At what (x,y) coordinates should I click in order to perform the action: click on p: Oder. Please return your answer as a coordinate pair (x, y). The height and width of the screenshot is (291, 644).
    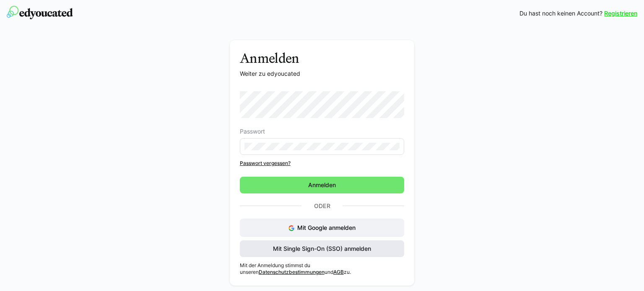
    Looking at the image, I should click on (322, 206).